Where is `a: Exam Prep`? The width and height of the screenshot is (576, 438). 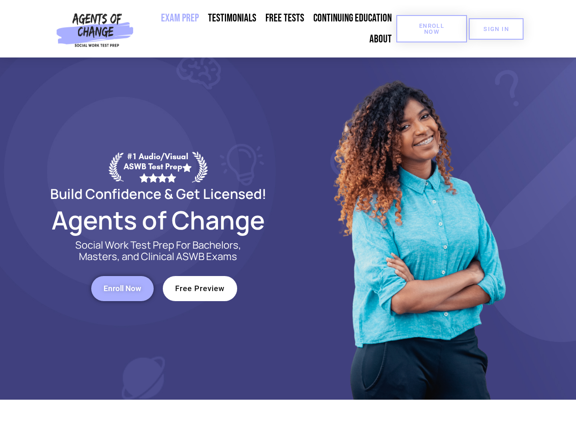 a: Exam Prep is located at coordinates (180, 18).